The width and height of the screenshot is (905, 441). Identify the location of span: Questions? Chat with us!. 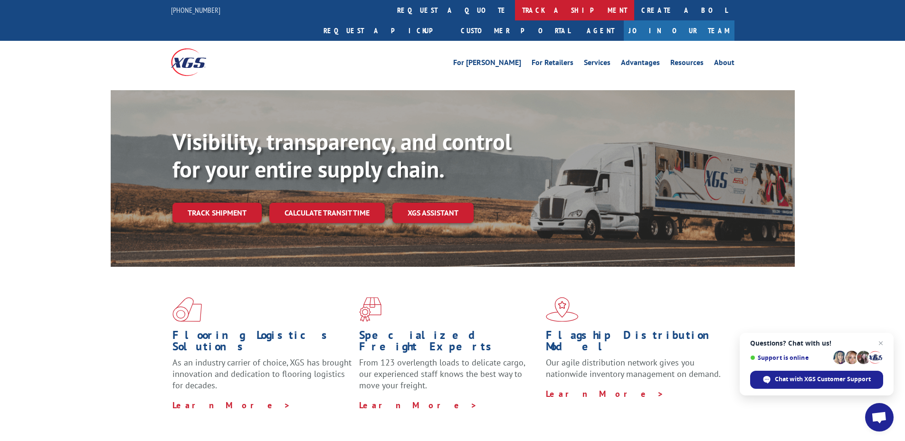
(817, 344).